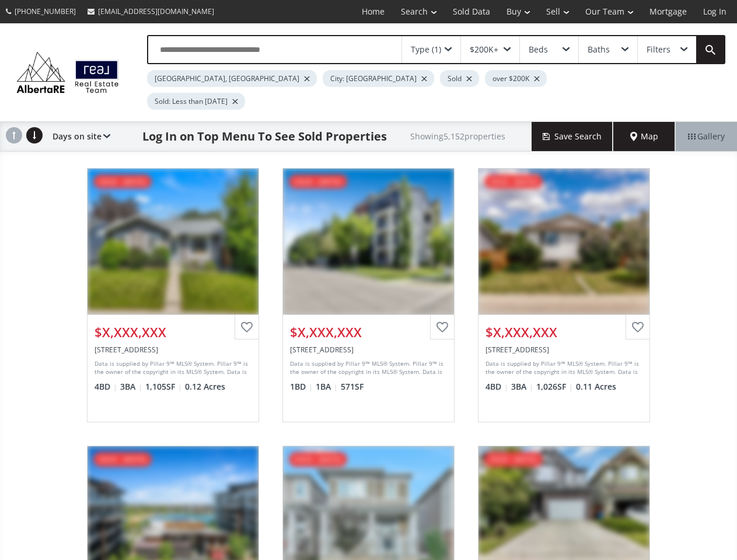  I want to click on span: 1,026 SF, so click(555, 387).